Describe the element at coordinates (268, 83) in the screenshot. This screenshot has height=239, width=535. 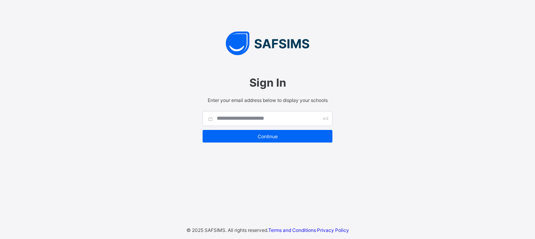
I see `span: Sign In` at that location.